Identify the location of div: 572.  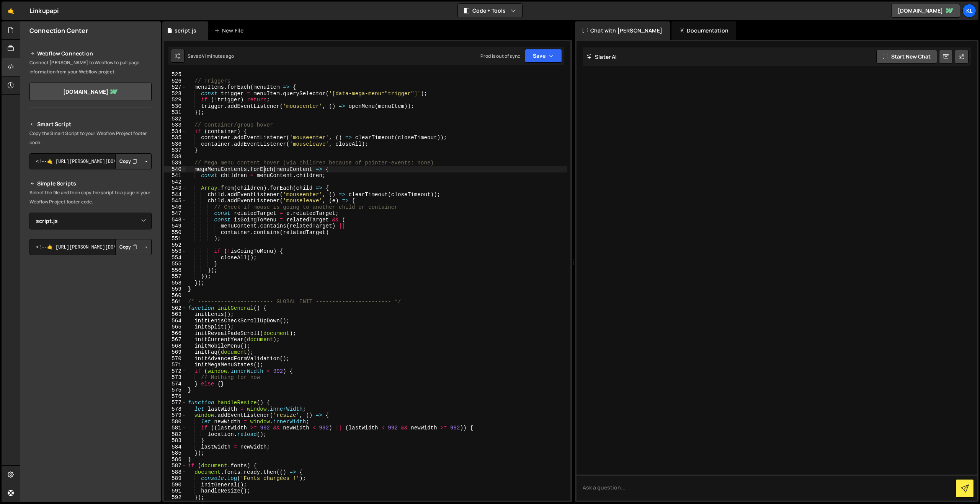
(175, 372).